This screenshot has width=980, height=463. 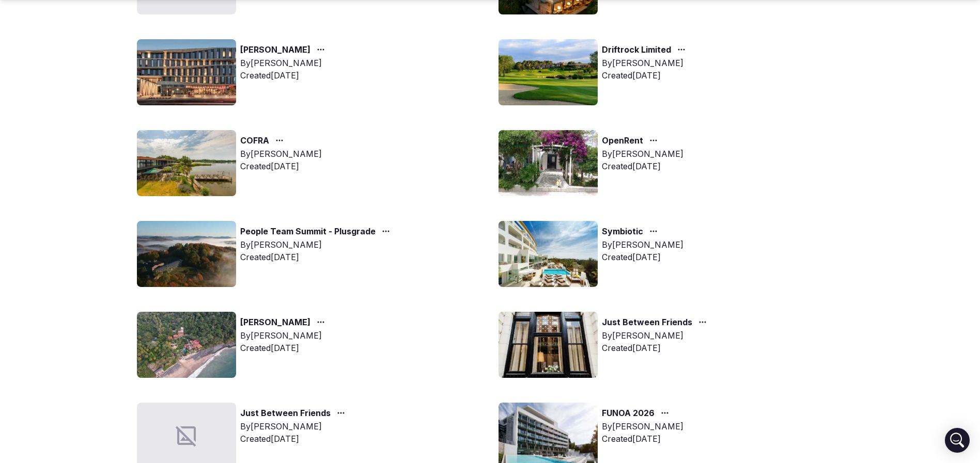 What do you see at coordinates (186, 164) in the screenshot?
I see `img: Top retreat image for the retreat: COFRA` at bounding box center [186, 164].